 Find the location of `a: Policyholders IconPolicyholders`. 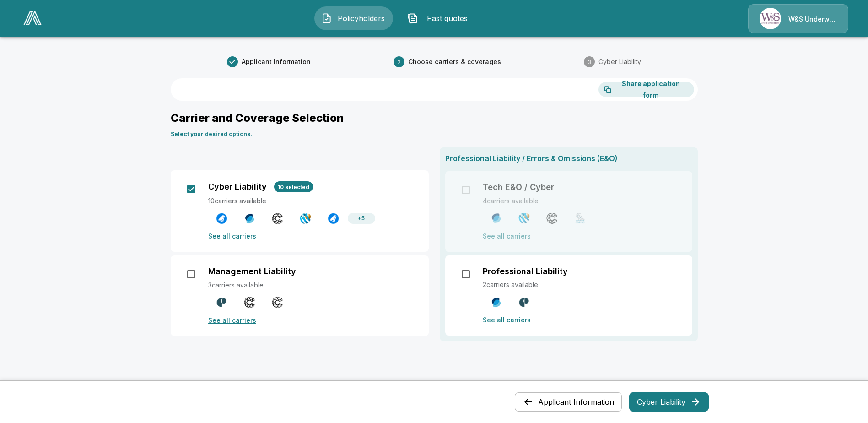

a: Policyholders IconPolicyholders is located at coordinates (354, 19).